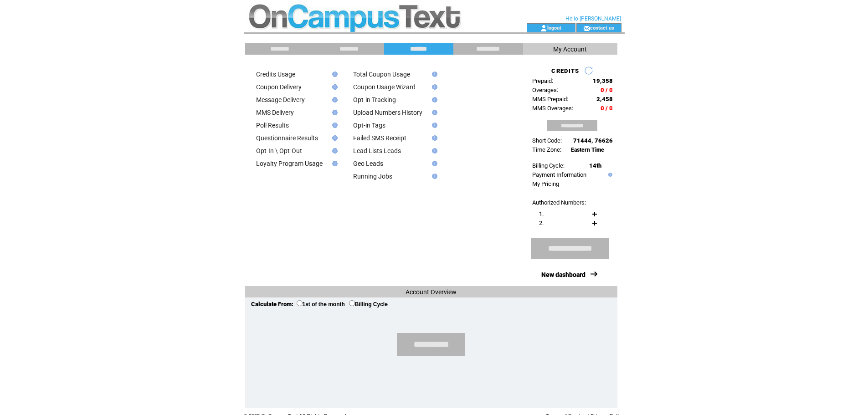 The image size is (868, 415). I want to click on a: Payment Information, so click(559, 175).